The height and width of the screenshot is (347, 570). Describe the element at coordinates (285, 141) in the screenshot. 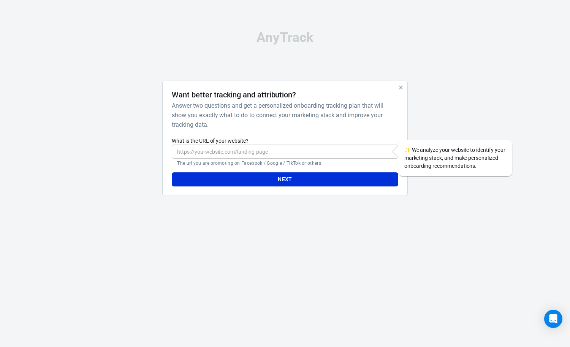

I see `label: What is the URL of your website?` at that location.